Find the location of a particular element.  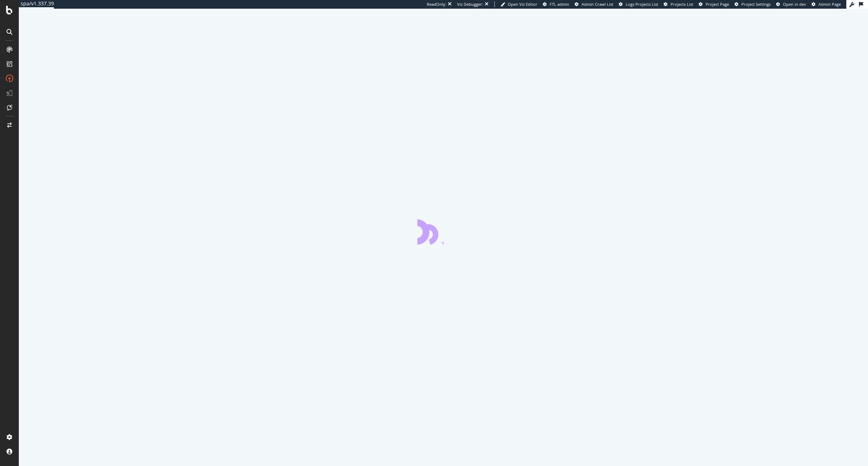

div: ReadOnly: is located at coordinates (437, 4).